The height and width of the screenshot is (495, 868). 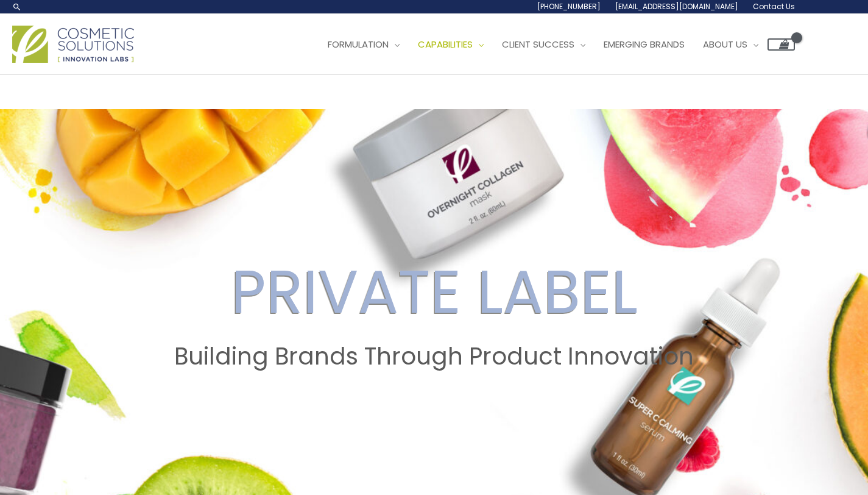 What do you see at coordinates (358, 44) in the screenshot?
I see `span: Formulation` at bounding box center [358, 44].